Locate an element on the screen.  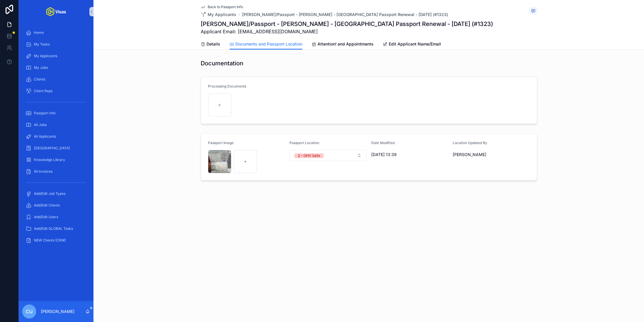
span: Back to Passport Info is located at coordinates (225, 7).